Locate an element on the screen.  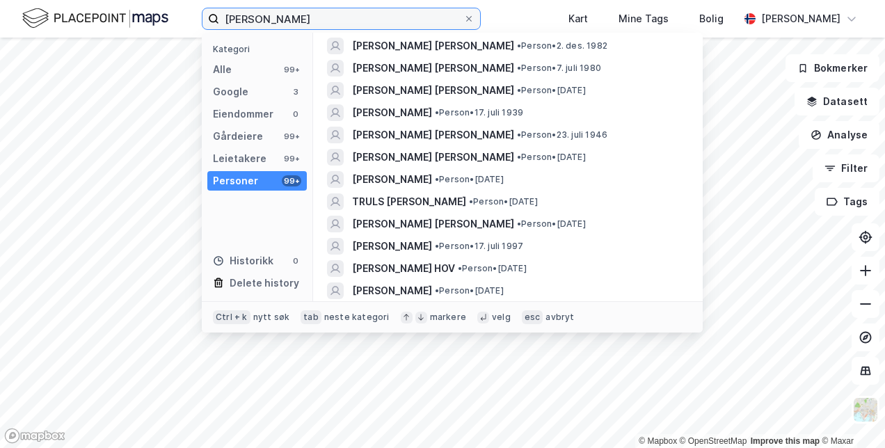
div: esc is located at coordinates (532, 317).